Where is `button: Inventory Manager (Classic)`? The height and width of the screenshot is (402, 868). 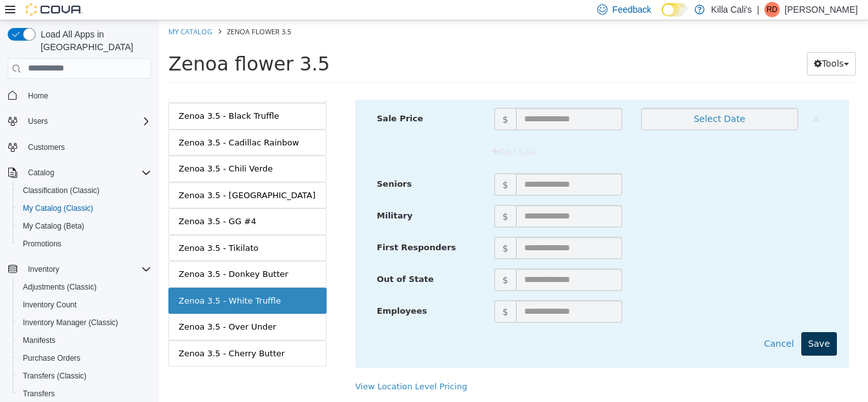
button: Inventory Manager (Classic) is located at coordinates (85, 323).